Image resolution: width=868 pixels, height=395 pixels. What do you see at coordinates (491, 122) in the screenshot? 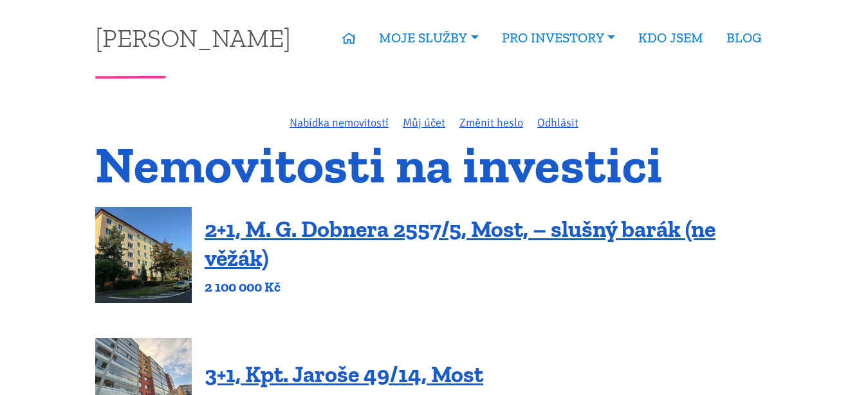
I see `a: Změnit heslo` at bounding box center [491, 122].